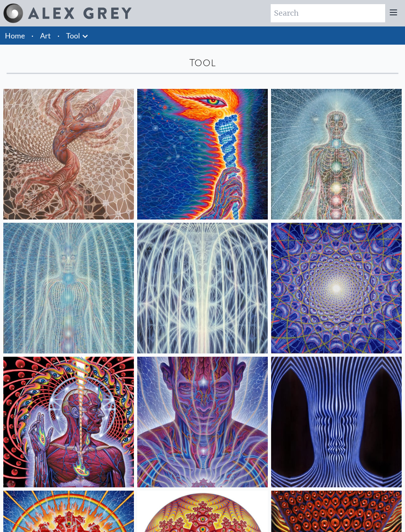  I want to click on img: Mystic Eye, 2018, Alex Grey, so click(202, 422).